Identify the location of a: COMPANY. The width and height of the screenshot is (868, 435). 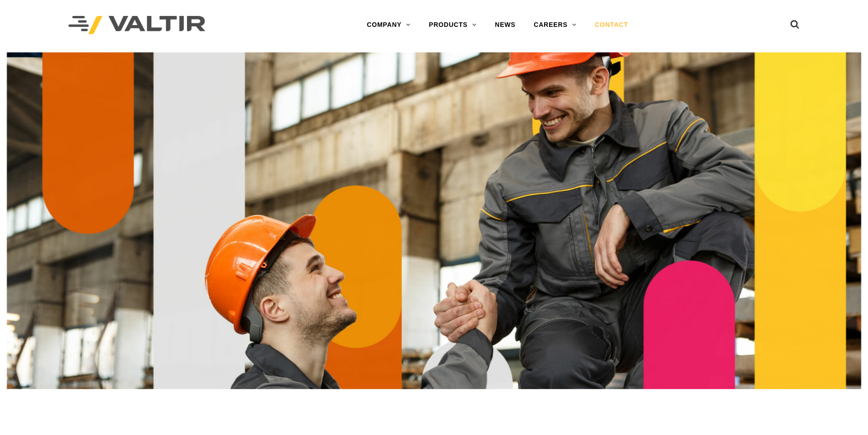
(388, 25).